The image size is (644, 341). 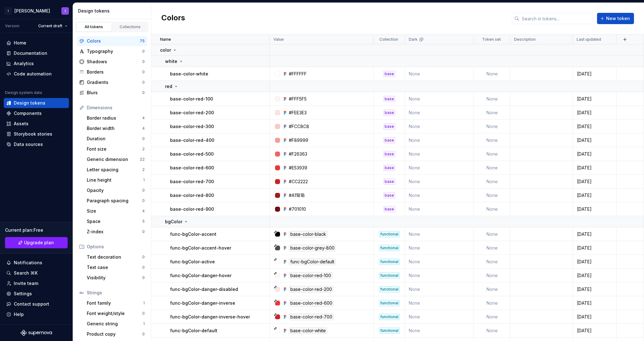 I want to click on div: base-color-red-200, so click(x=311, y=289).